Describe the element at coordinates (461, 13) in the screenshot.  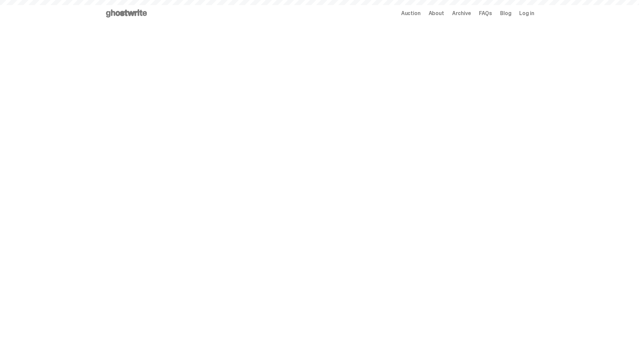
I see `span: Archive` at that location.